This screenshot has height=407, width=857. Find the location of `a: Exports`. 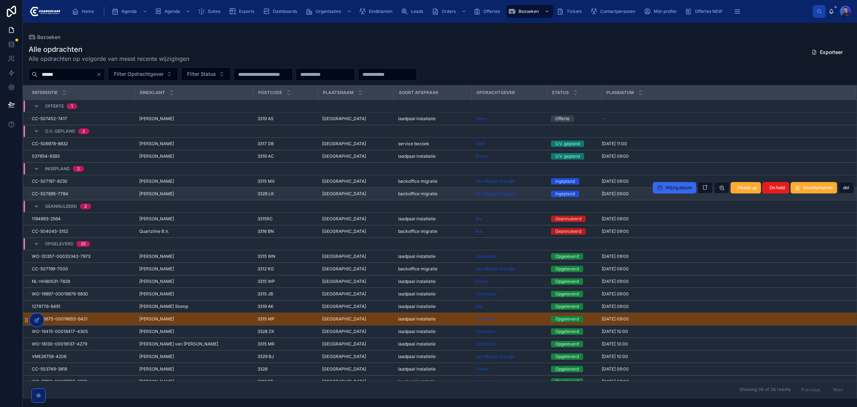

a: Exports is located at coordinates (243, 11).